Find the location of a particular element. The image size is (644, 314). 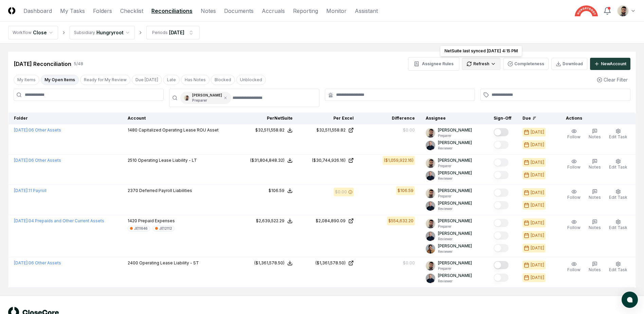

div: $2,084,890.09 is located at coordinates (331, 221).